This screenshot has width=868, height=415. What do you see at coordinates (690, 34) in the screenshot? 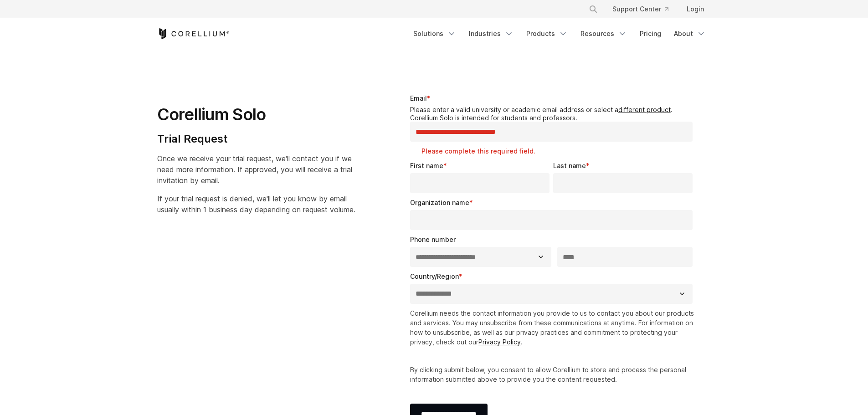
I see `a: About` at bounding box center [690, 34].